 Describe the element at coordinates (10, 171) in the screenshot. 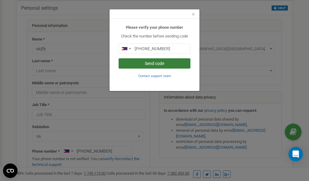

I see `button: Open CMP widget` at that location.